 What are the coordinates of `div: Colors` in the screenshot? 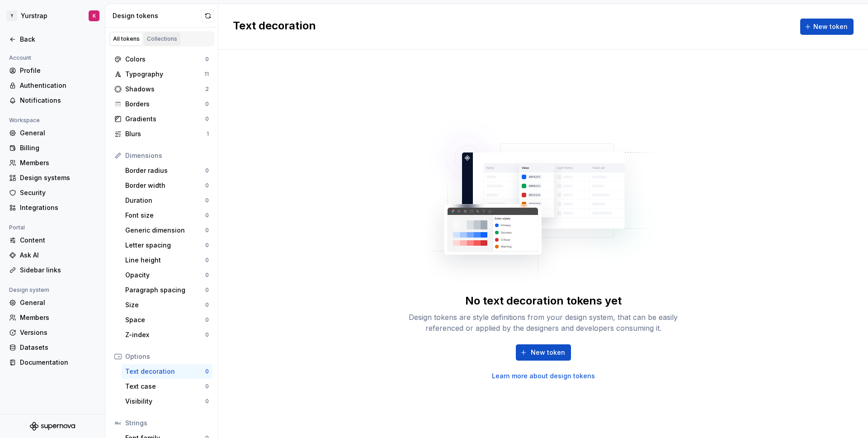 It's located at (165, 59).